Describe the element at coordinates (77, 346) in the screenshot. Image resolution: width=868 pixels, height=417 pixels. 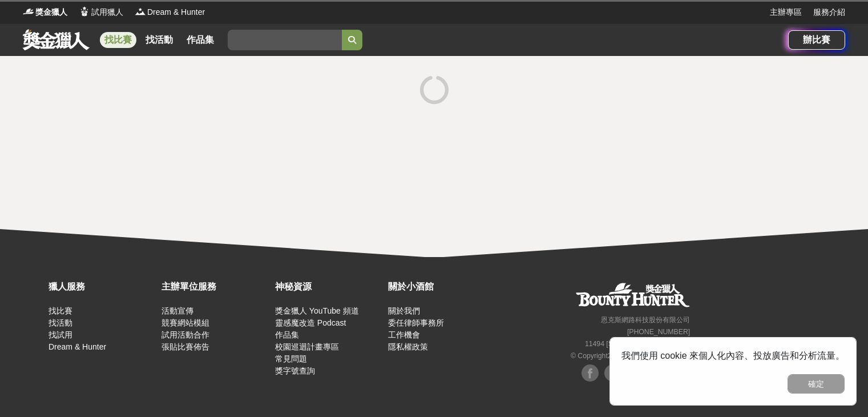
I see `a: Dream & Hunter` at that location.